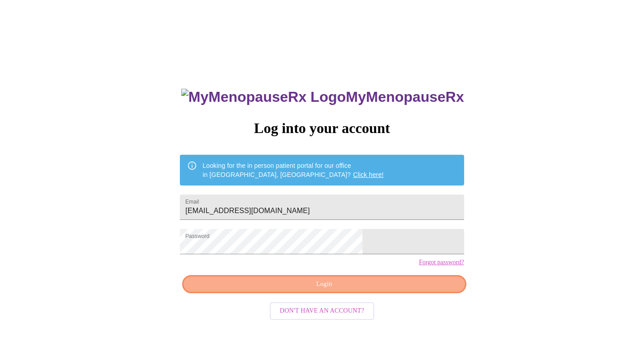 Image resolution: width=644 pixels, height=352 pixels. I want to click on h3: MyMenopauseRx, so click(323, 97).